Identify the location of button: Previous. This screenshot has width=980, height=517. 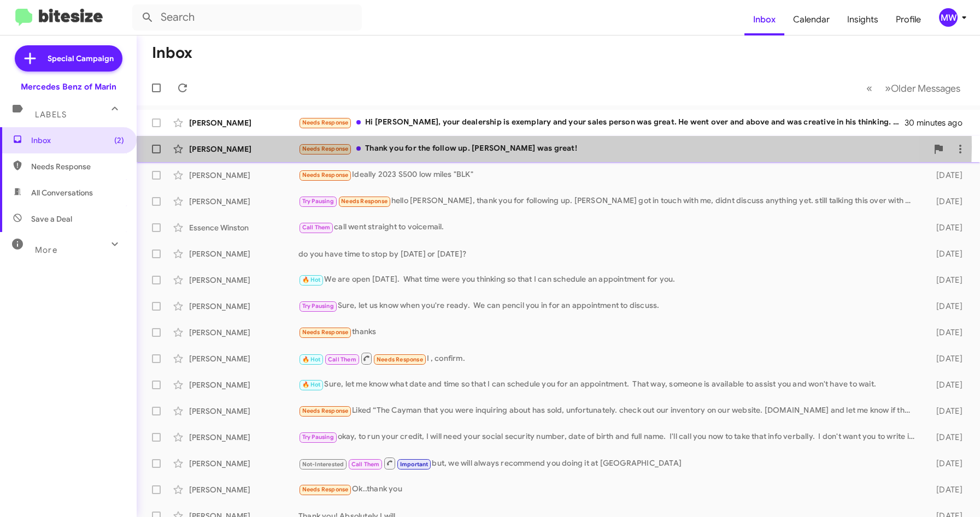
(869, 88).